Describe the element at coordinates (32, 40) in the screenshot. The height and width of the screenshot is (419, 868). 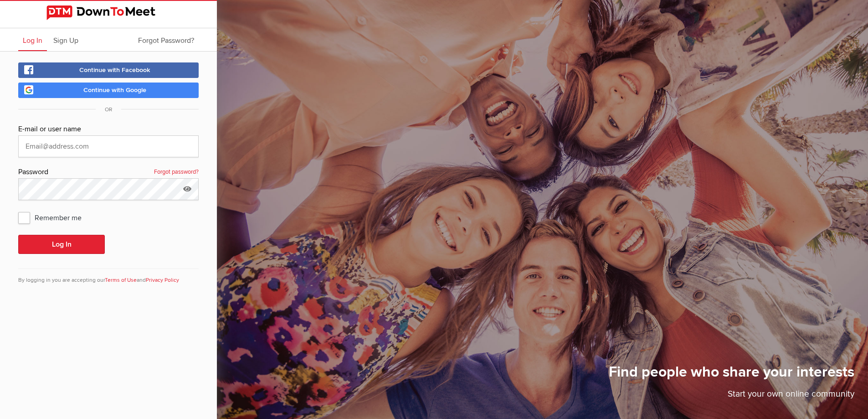
I see `a: Log In` at that location.